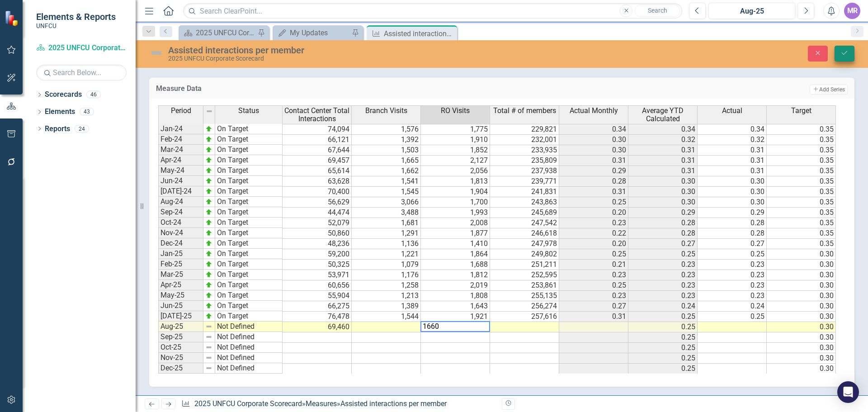  What do you see at coordinates (525, 254) in the screenshot?
I see `td: 249,802` at bounding box center [525, 254].